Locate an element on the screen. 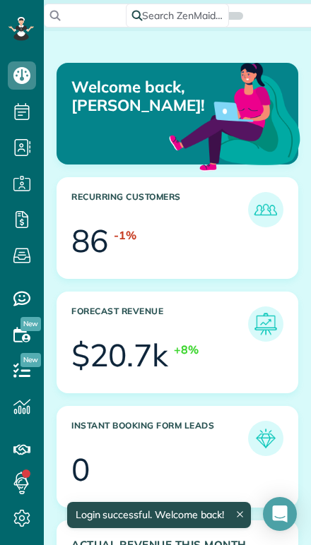  img: icon_forecast_revenue-8c13a41c7ed35a8dcfafea3cbb826a0462acb37728057bba2d056411b612bbbe.png is located at coordinates (265, 324).